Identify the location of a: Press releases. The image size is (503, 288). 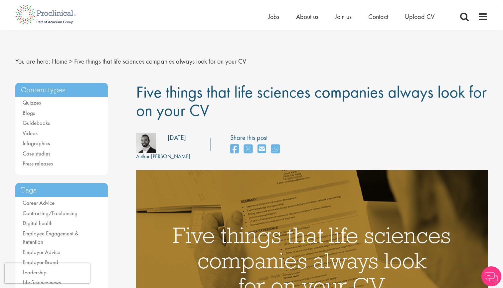
(38, 163).